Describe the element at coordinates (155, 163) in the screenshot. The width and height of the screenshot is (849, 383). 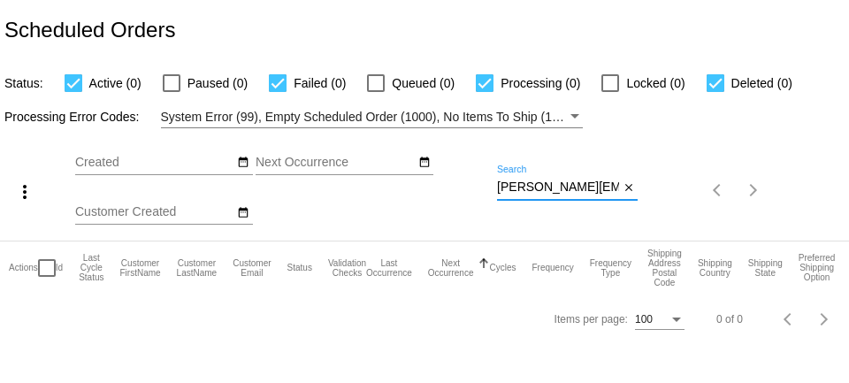
I see `input: Created` at that location.